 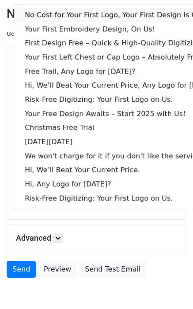 I want to click on h5: Advanced, so click(x=96, y=238).